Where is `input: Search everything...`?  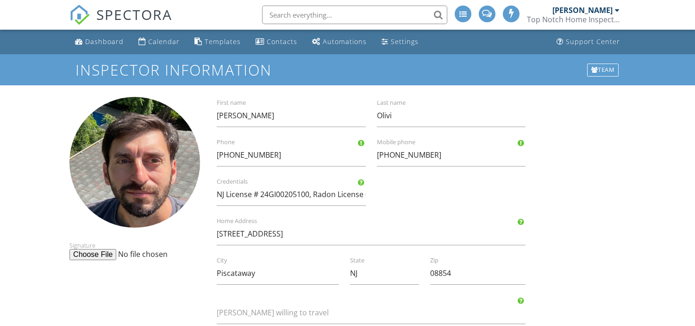
input: Search everything... is located at coordinates (355, 15).